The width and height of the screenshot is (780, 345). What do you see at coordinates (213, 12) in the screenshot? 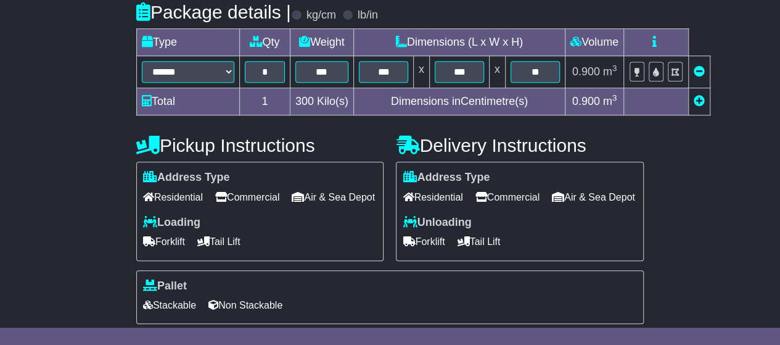
I see `h4: Package details |` at bounding box center [213, 12].